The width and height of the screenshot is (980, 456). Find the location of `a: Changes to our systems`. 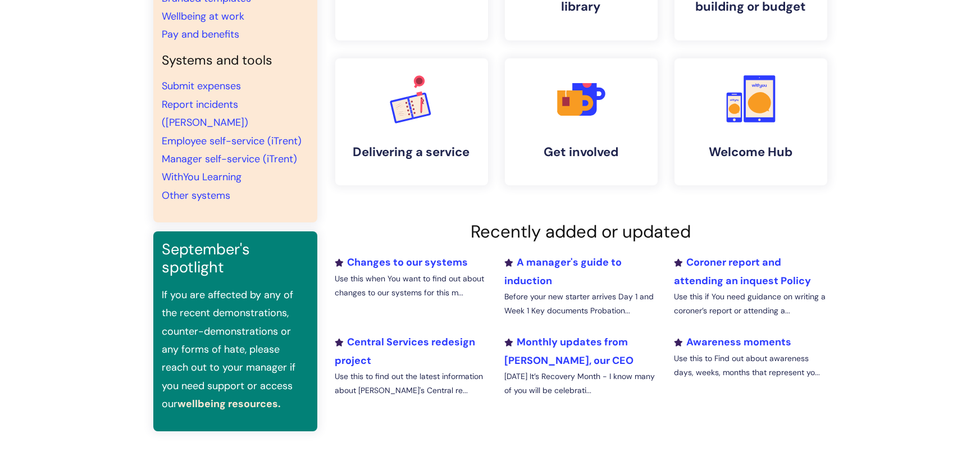

a: Changes to our systems is located at coordinates (401, 262).